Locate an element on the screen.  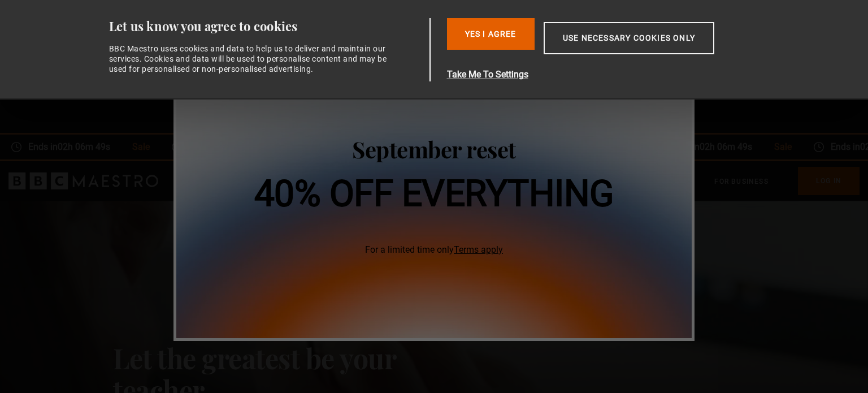
img: 40% off everything is located at coordinates (434, 197).